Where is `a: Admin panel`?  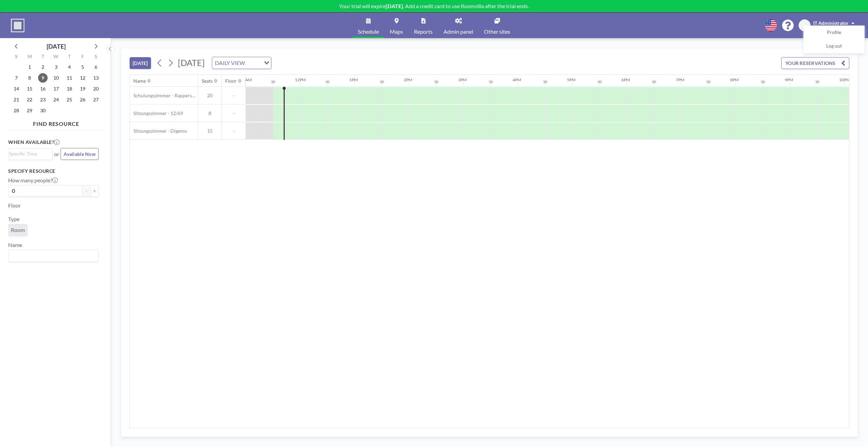 a: Admin panel is located at coordinates (458, 25).